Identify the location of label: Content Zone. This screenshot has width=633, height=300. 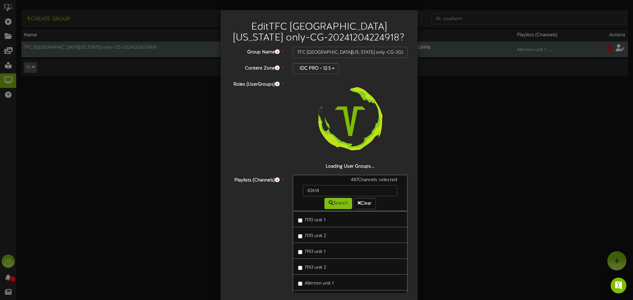
(257, 67).